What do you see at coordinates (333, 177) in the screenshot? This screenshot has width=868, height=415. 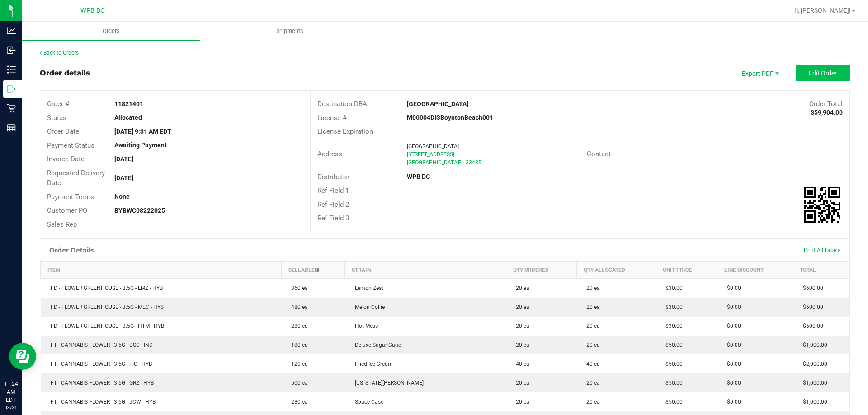 I see `span: Distributor` at bounding box center [333, 177].